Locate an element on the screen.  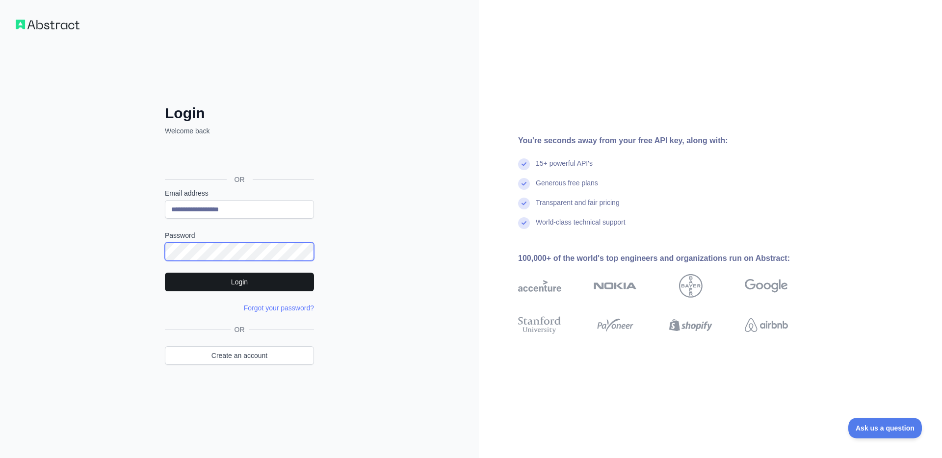
a: Forgot your password? is located at coordinates (279, 308).